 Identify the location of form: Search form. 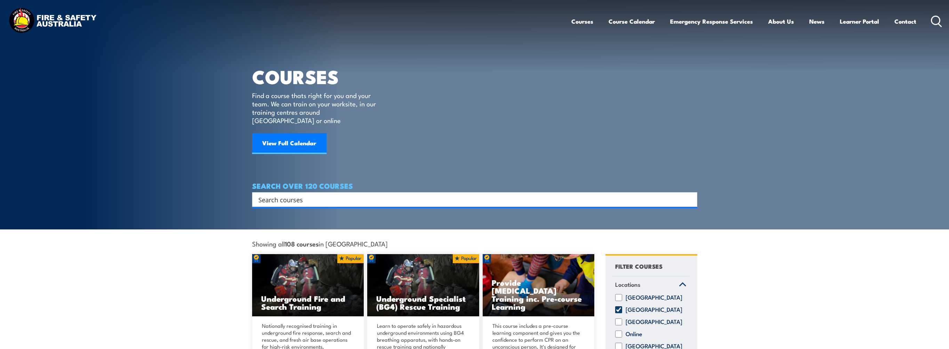
(471, 200).